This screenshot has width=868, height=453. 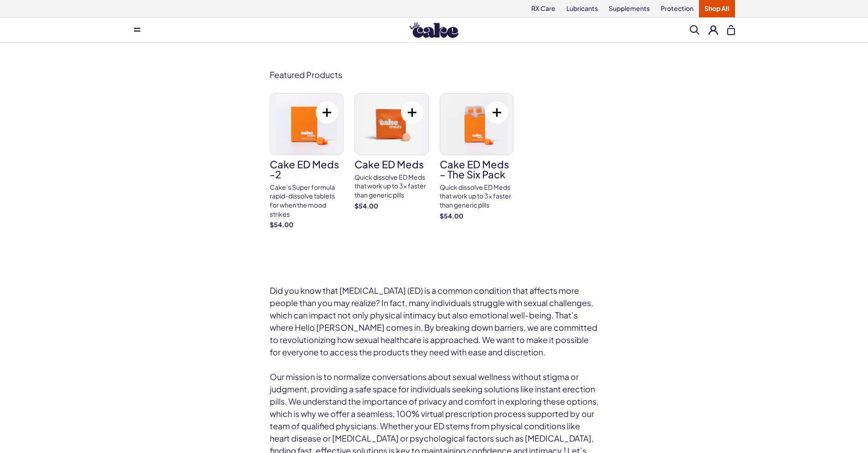 What do you see at coordinates (392, 164) in the screenshot?
I see `h3: Cake ED Meds` at bounding box center [392, 164].